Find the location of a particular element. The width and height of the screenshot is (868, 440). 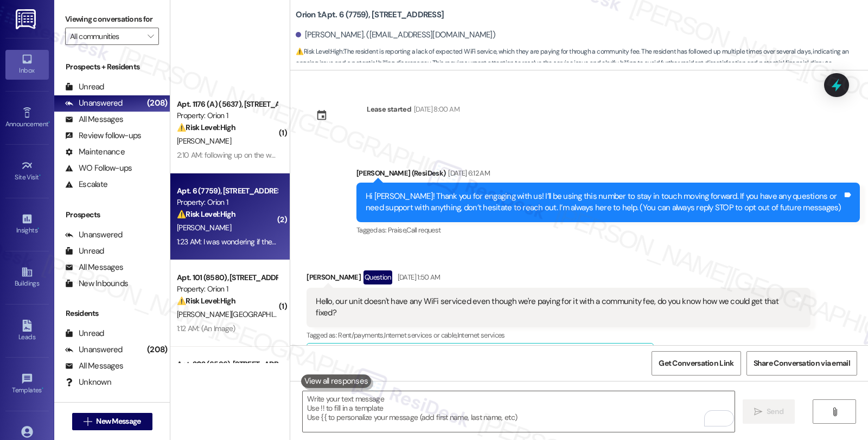

a: Site Visit • is located at coordinates (27, 171).